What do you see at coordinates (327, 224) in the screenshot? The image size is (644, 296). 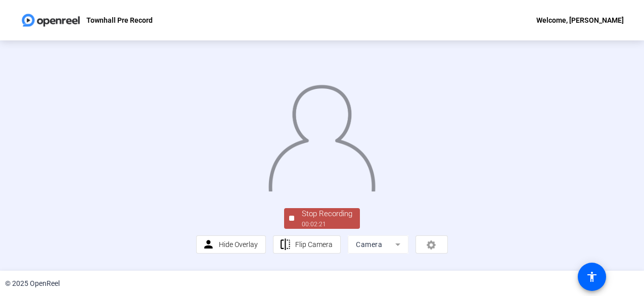 I see `div: 00:02:21` at bounding box center [327, 224].